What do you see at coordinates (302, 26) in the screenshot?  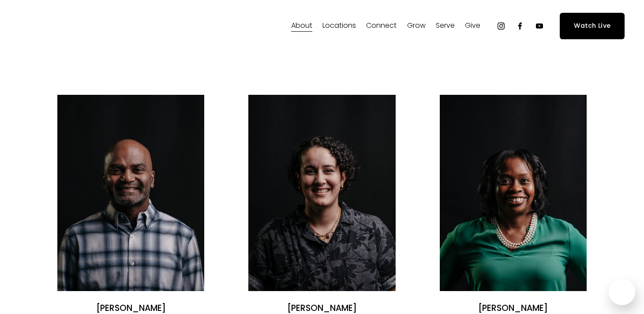 I see `span: About` at bounding box center [302, 26].